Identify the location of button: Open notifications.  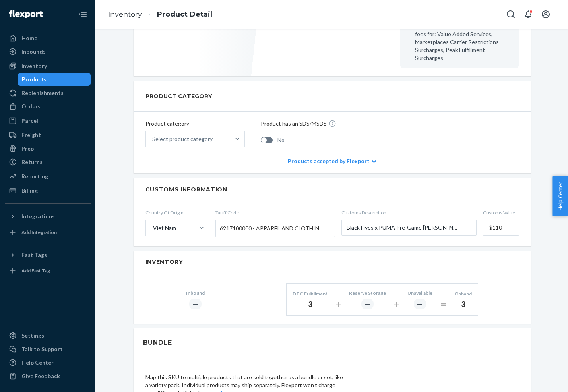
(528, 14).